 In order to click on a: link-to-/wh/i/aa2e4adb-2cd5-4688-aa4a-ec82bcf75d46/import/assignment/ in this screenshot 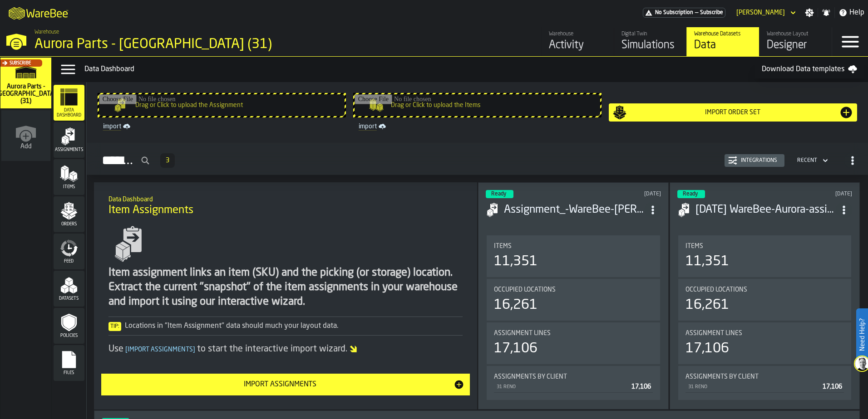, I will do `click(221, 127)`.